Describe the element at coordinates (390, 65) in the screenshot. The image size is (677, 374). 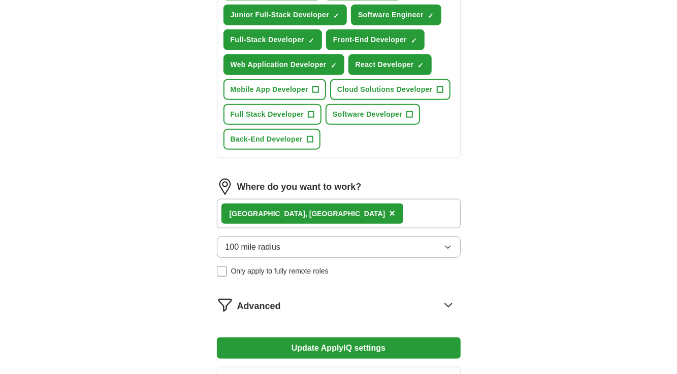
I see `button: React Developer✓` at that location.